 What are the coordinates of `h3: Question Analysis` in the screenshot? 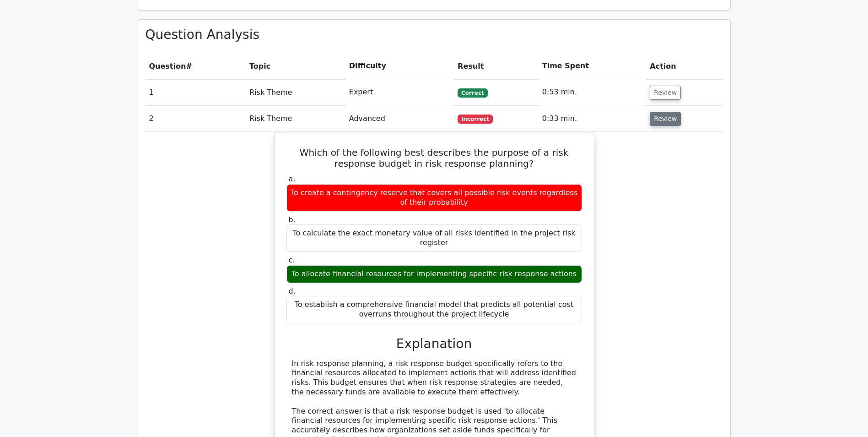 It's located at (434, 35).